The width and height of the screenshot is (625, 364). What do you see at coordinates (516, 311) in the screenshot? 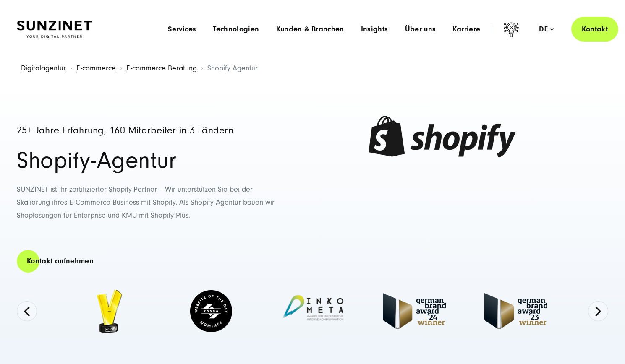
I see `img: German Brand Award 2023 Winner - fullservice digital agentur SUNZINET` at bounding box center [516, 311].